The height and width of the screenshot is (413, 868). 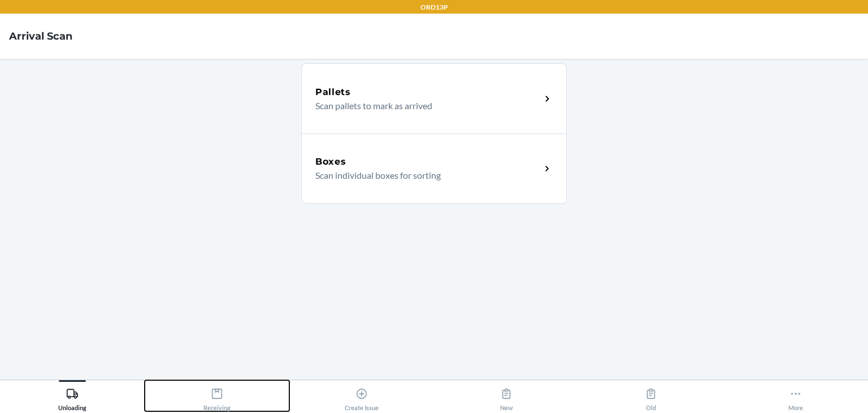 What do you see at coordinates (506, 397) in the screenshot?
I see `div: New` at bounding box center [506, 397].